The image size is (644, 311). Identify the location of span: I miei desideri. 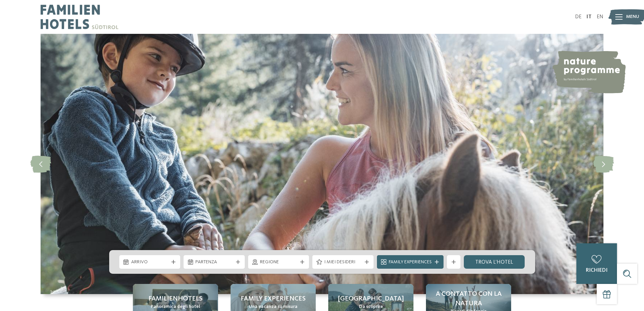
(343, 262).